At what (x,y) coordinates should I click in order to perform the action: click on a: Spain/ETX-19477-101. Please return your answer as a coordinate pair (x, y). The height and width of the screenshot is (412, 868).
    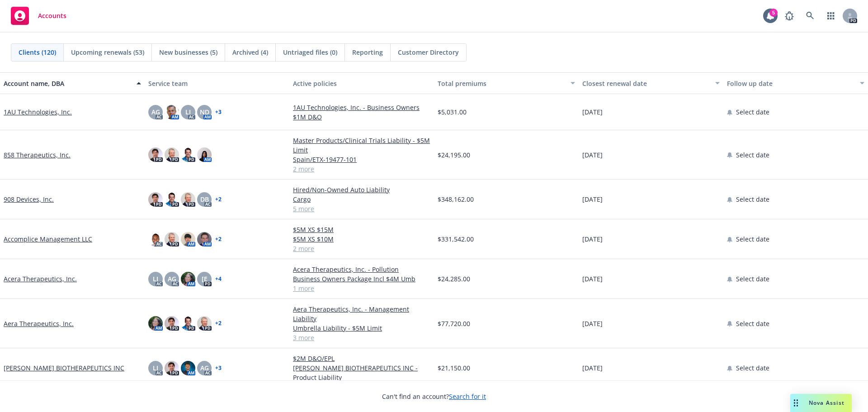
    Looking at the image, I should click on (362, 159).